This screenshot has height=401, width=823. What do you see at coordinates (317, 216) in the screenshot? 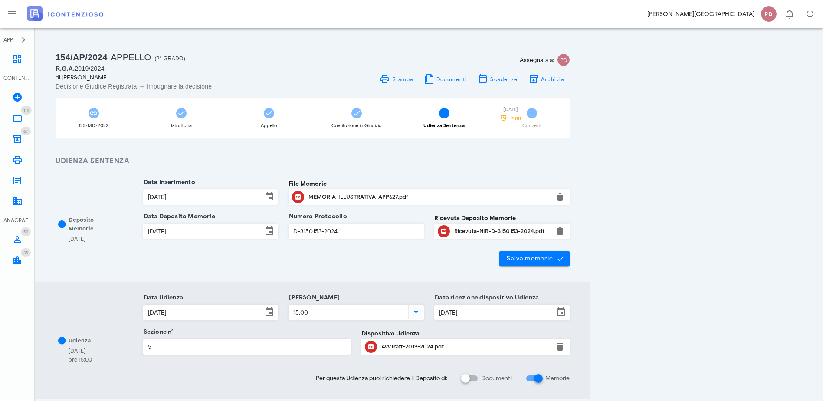
I see `label: Numero Protocollo` at bounding box center [317, 216].